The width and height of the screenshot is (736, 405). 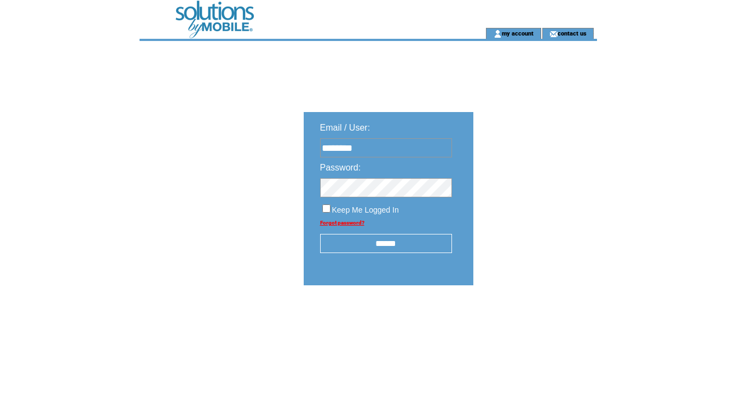 I want to click on span: Email / User:, so click(x=345, y=127).